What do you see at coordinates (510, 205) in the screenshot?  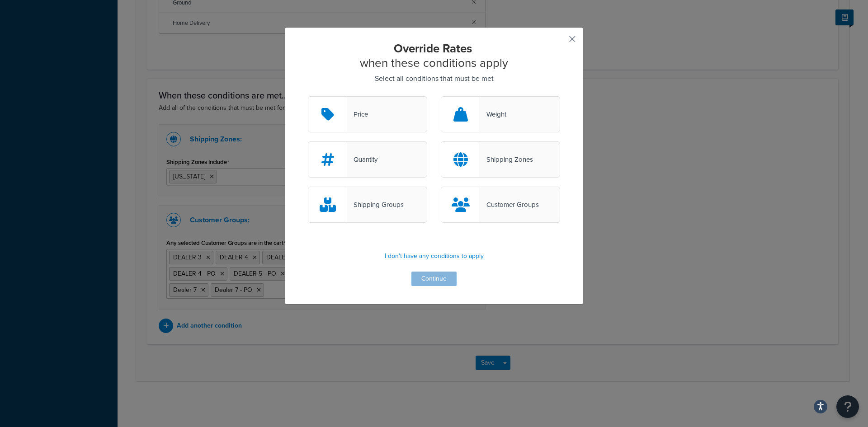 I see `div: Customer Groups` at bounding box center [510, 205].